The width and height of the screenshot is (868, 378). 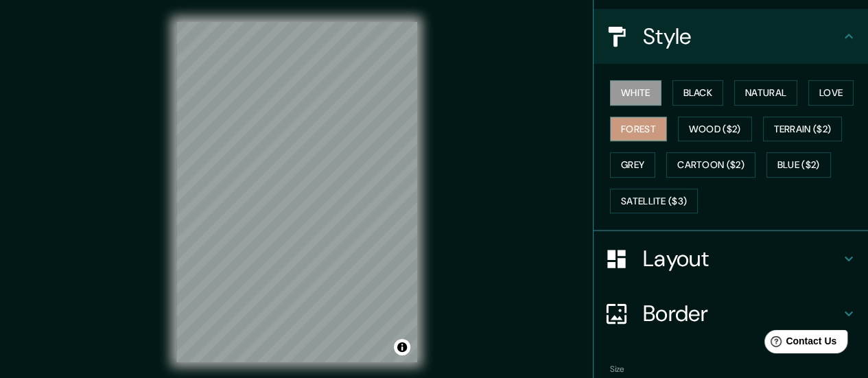 What do you see at coordinates (730, 36) in the screenshot?
I see `div: Style` at bounding box center [730, 36].